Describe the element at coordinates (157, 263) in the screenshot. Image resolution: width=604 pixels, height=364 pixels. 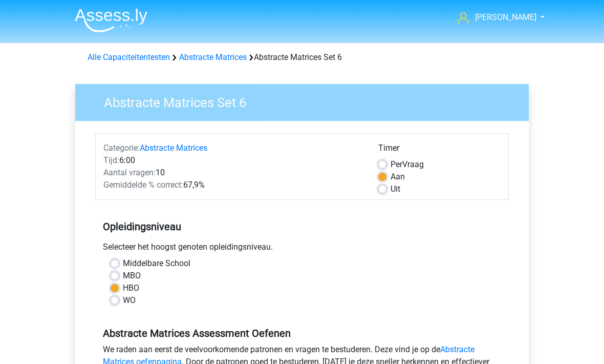
I see `label: Middelbare School` at that location.